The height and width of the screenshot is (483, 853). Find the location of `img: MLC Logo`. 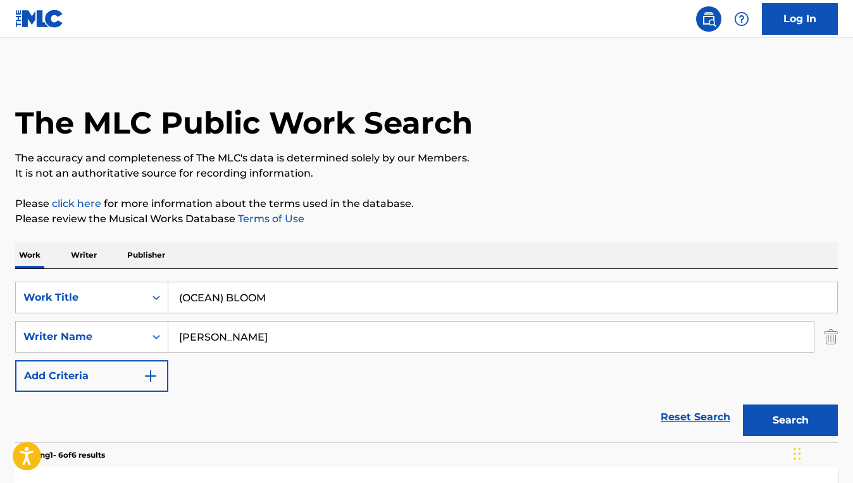

img: MLC Logo is located at coordinates (39, 18).